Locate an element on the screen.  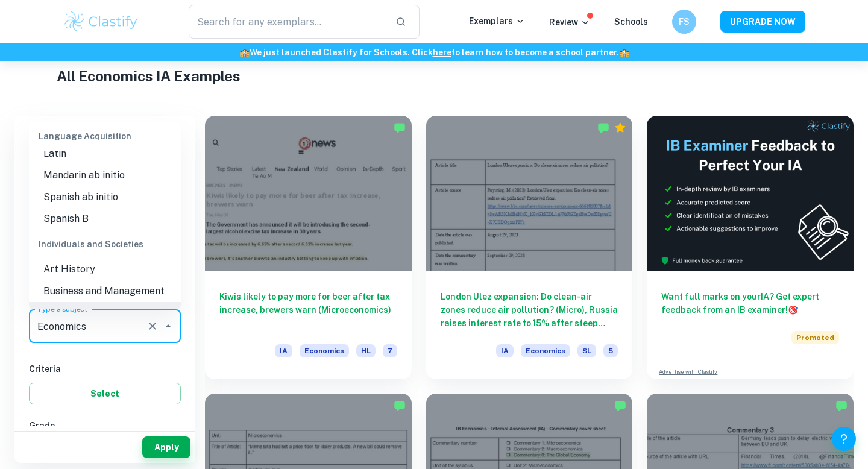
span: Promoted is located at coordinates (815, 338).